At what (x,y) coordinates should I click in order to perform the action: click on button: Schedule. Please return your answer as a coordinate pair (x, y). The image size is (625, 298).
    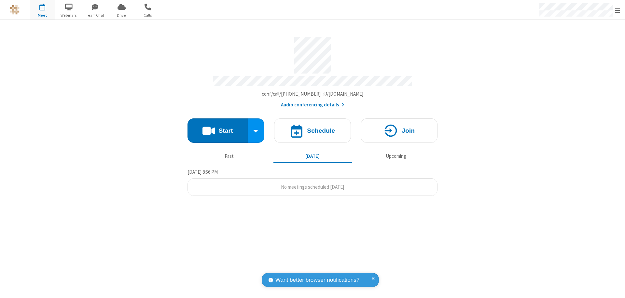
    Looking at the image, I should click on (312, 130).